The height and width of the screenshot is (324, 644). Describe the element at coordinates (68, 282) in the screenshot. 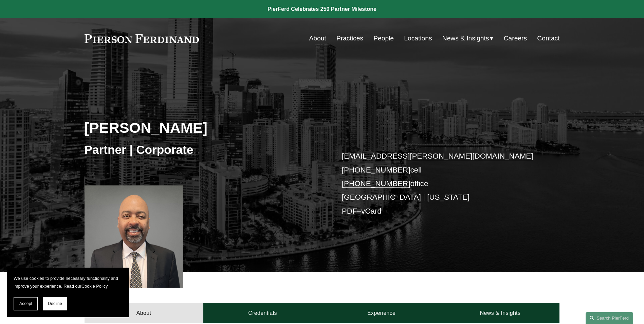

I see `p: We use cookies to provide necessary functionality and improve your experience. Read our .` at that location.